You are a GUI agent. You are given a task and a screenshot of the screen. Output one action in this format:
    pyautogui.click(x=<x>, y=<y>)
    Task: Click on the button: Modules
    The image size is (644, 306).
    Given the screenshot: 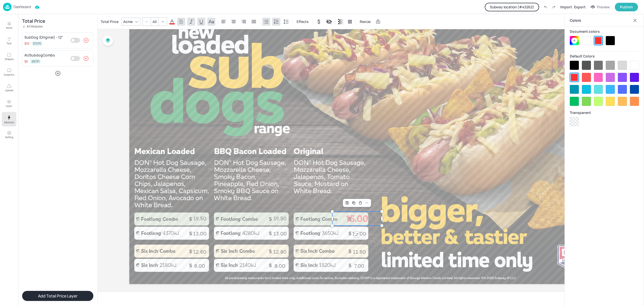 What is the action you would take?
    pyautogui.click(x=9, y=119)
    